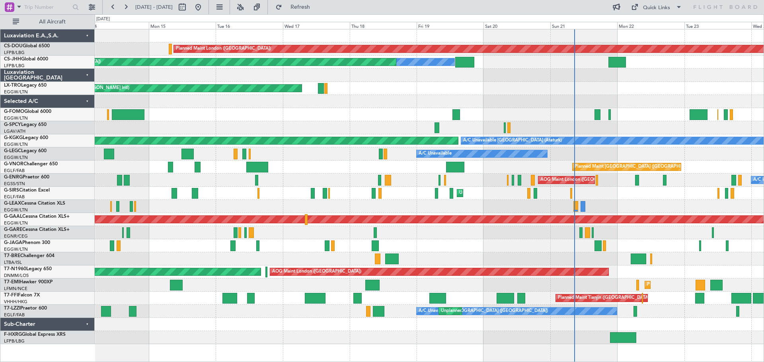  What do you see at coordinates (12, 256) in the screenshot?
I see `span: T7-BRE` at bounding box center [12, 256].